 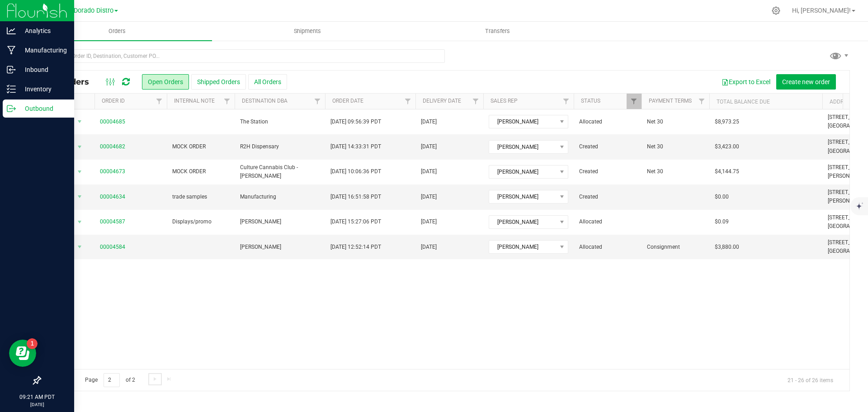 What do you see at coordinates (280, 146) in the screenshot?
I see `span: R2H Dispensary` at bounding box center [280, 146].